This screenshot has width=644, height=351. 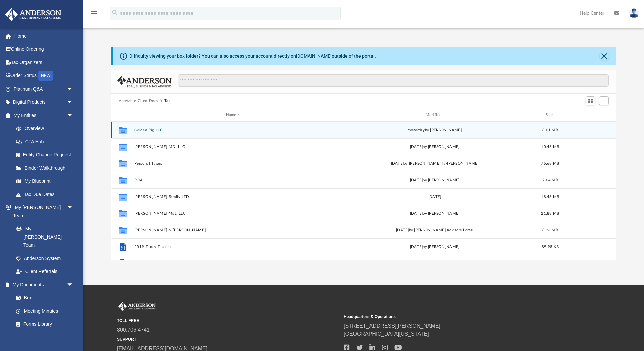 I want to click on a: Entity Change Request, so click(x=46, y=155).